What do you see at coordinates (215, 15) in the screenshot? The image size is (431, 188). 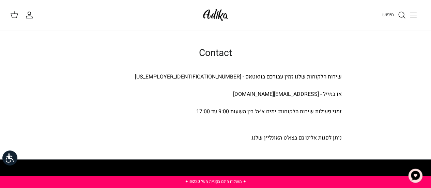 I see `img: Adika IL` at bounding box center [215, 15].